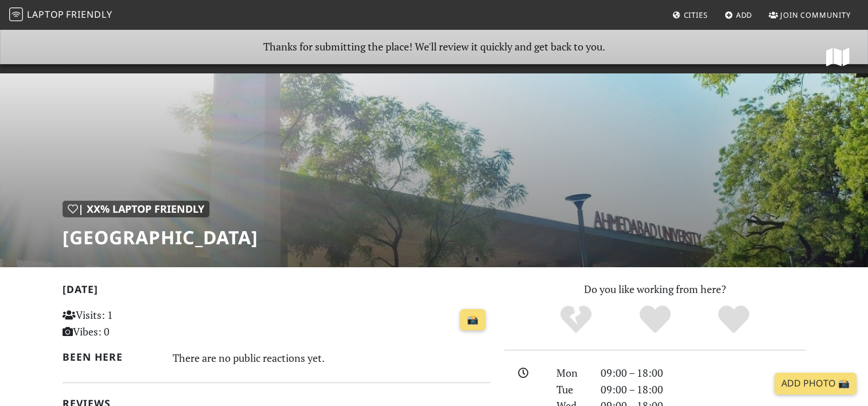 The image size is (868, 406). Describe the element at coordinates (129, 323) in the screenshot. I see `p: Visits: 1 Vibes: 0` at that location.